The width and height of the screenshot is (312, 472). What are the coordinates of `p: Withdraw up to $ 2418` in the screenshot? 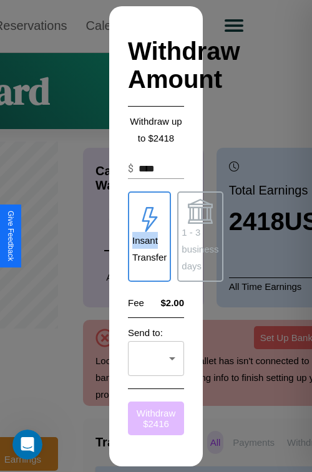 It's located at (156, 130).